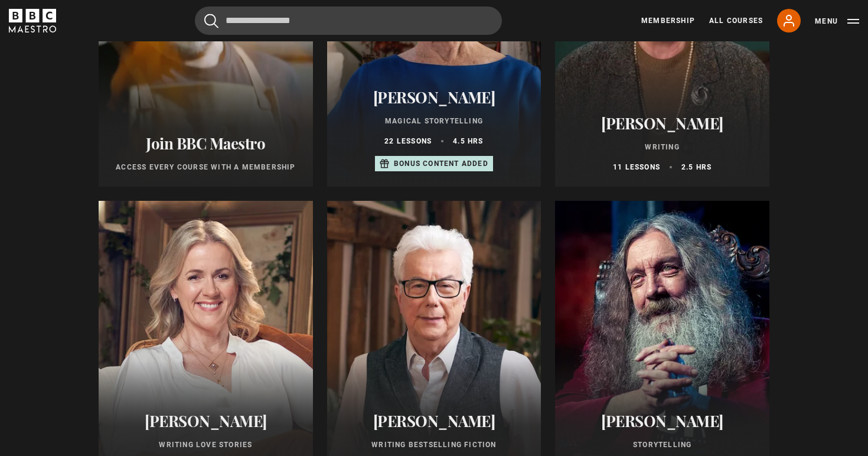 This screenshot has height=456, width=868. What do you see at coordinates (662, 445) in the screenshot?
I see `p: Storytelling` at bounding box center [662, 445].